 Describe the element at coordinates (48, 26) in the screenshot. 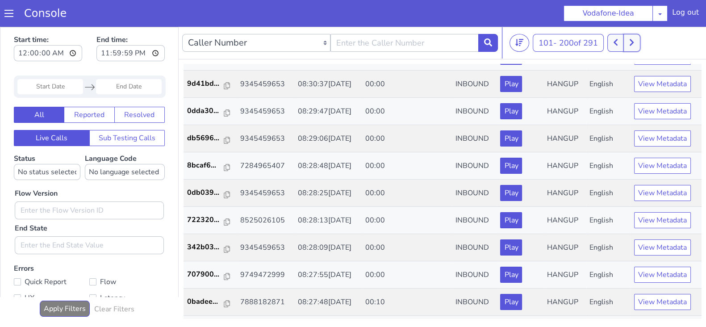

I see `input: Start time:` at that location.